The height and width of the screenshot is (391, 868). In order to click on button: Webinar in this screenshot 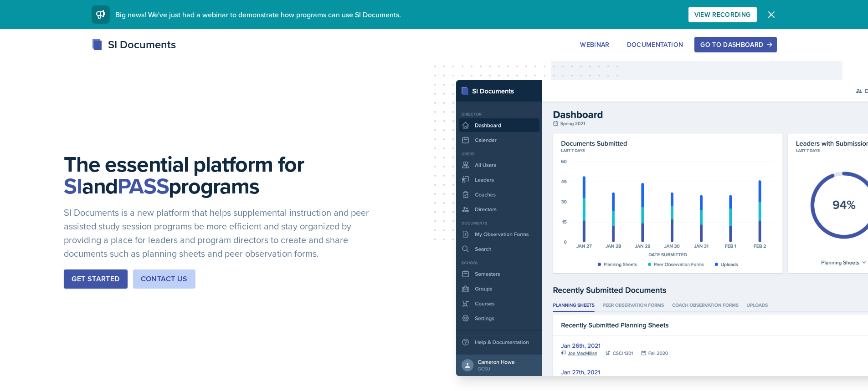, I will do `click(595, 44)`.